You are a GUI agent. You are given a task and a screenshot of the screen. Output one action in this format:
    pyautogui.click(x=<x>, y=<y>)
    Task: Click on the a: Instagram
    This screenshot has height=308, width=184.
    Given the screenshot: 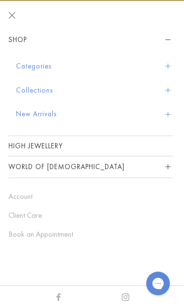 What is the action you would take?
    pyautogui.click(x=126, y=297)
    